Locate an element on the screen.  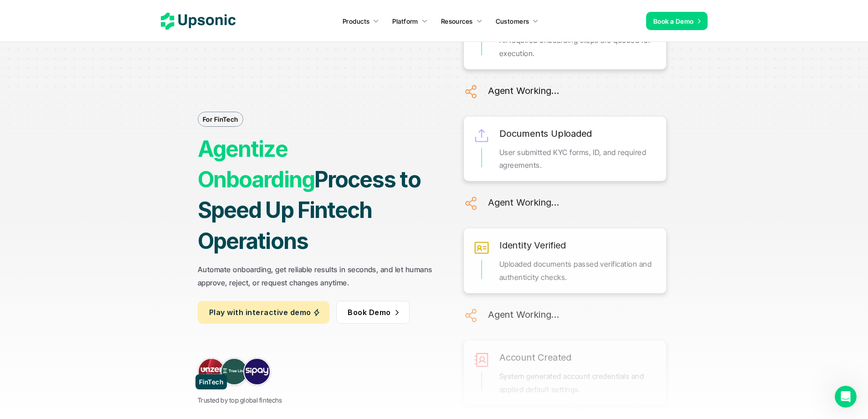
a: Products is located at coordinates (361, 21).